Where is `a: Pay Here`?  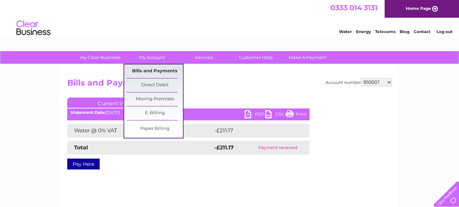
a: Pay Here is located at coordinates (83, 164).